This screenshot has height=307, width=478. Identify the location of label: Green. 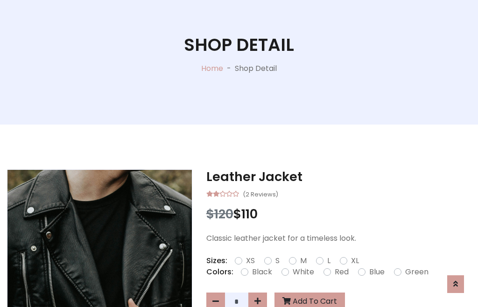
(417, 272).